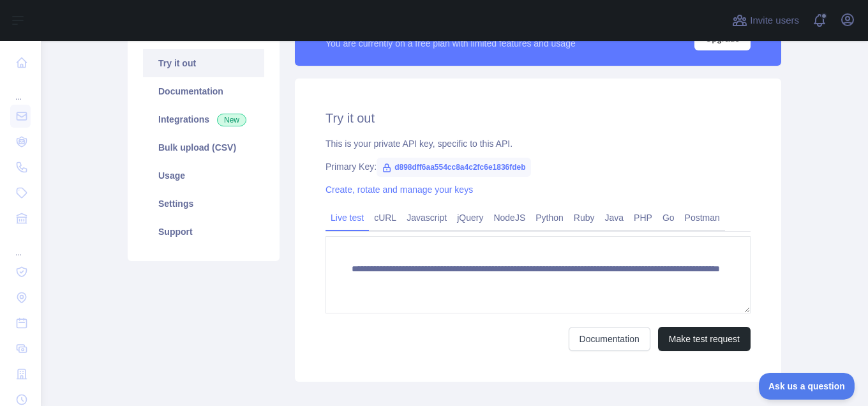  What do you see at coordinates (385, 217) in the screenshot?
I see `a: cURL` at bounding box center [385, 217].